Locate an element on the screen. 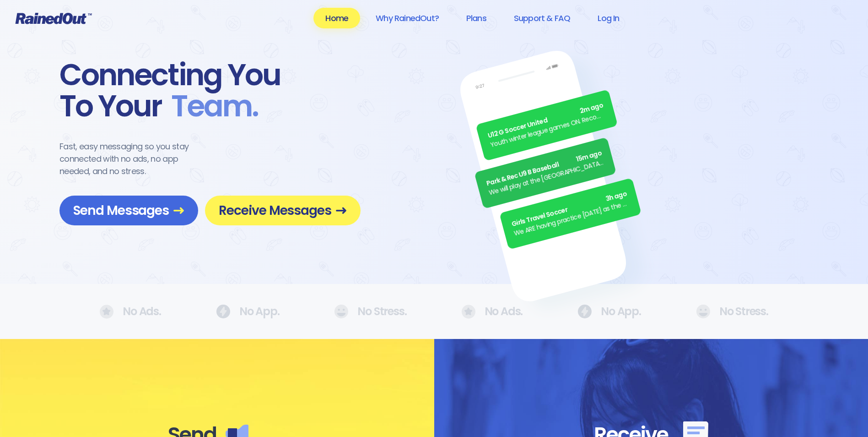 The image size is (868, 437). div: U12 G Soccer United is located at coordinates (546, 121).